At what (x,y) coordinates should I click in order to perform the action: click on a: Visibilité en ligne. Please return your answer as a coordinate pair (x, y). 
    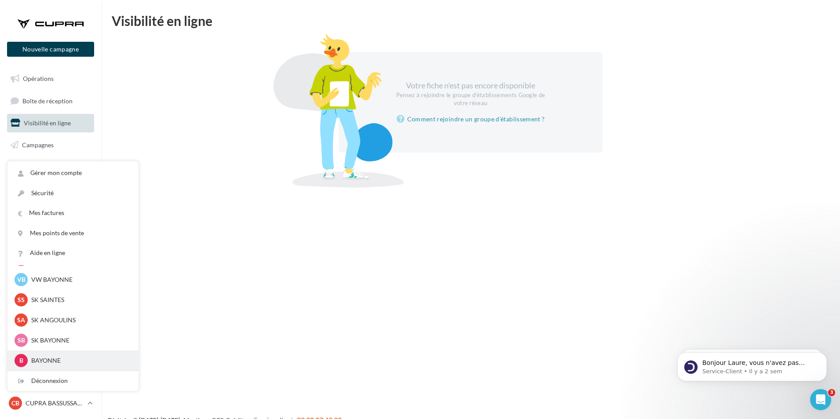
    Looking at the image, I should click on (51, 123).